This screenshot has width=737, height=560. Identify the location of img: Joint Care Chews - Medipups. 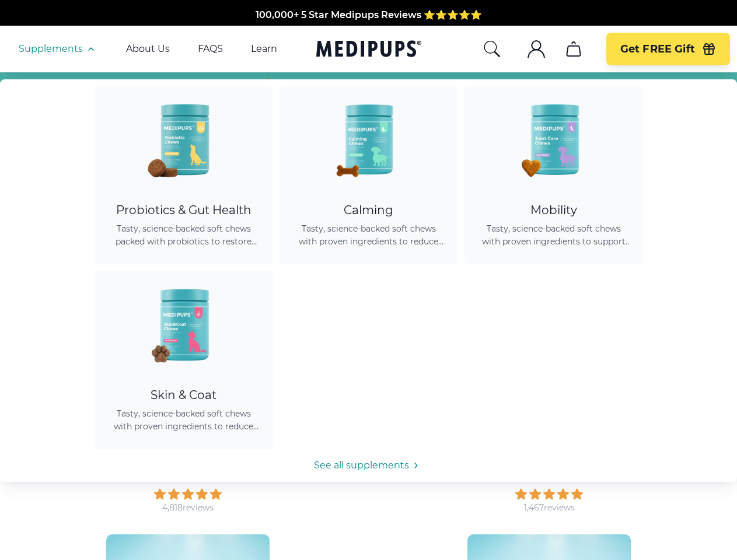
(553, 139).